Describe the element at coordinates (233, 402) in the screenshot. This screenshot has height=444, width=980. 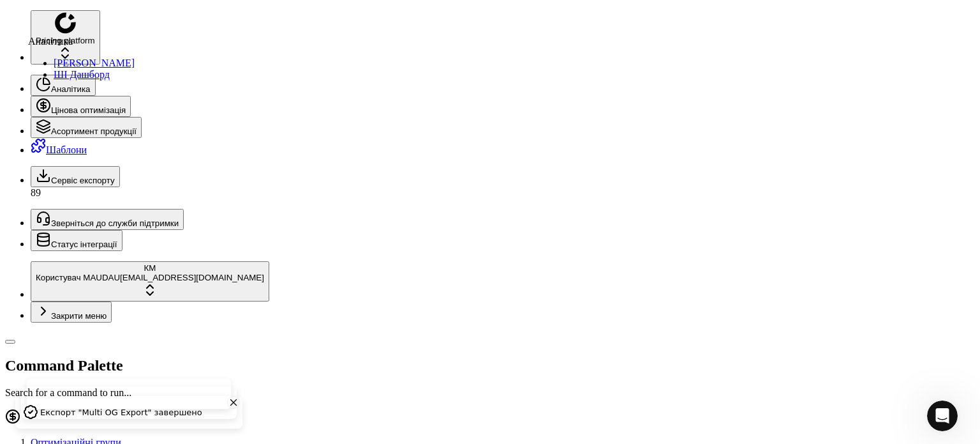
I see `button: Close toast` at that location.